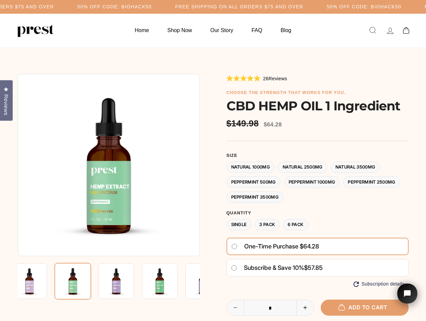 The width and height of the screenshot is (426, 321). Describe the element at coordinates (266, 79) in the screenshot. I see `span: 26` at that location.